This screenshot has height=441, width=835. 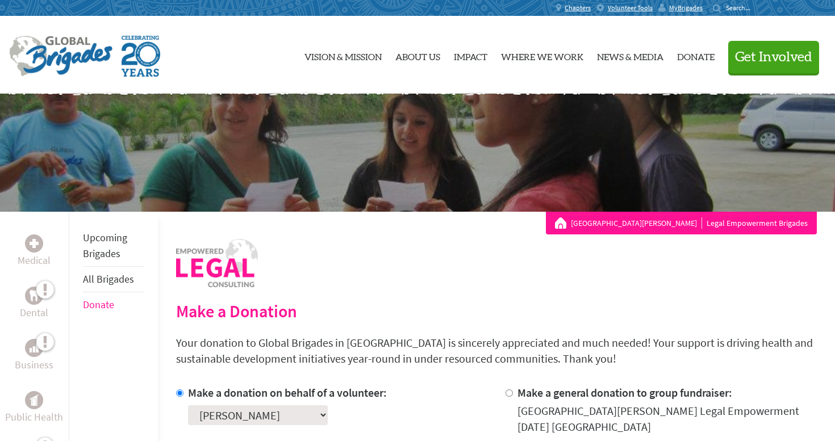 What do you see at coordinates (114, 305) in the screenshot?
I see `li: Donate` at bounding box center [114, 305].